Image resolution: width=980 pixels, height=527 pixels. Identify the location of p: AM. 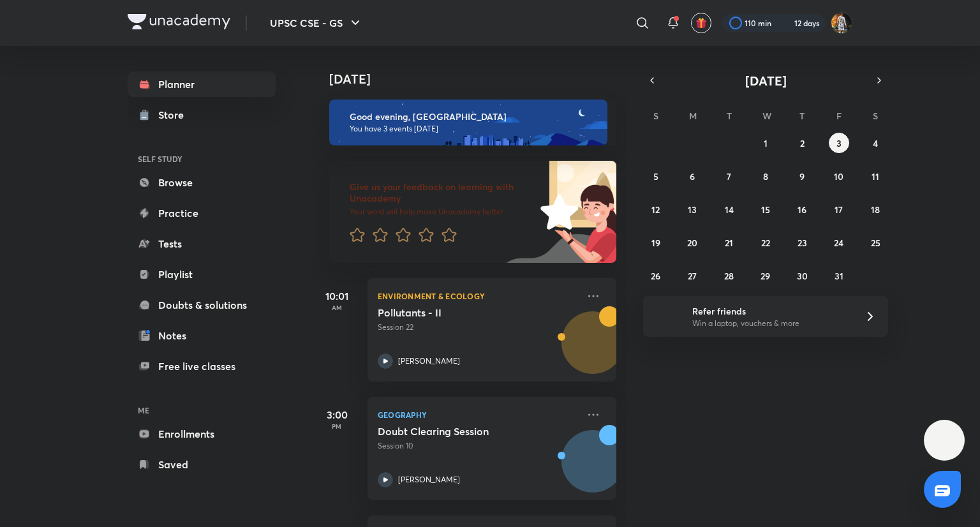
(336, 307).